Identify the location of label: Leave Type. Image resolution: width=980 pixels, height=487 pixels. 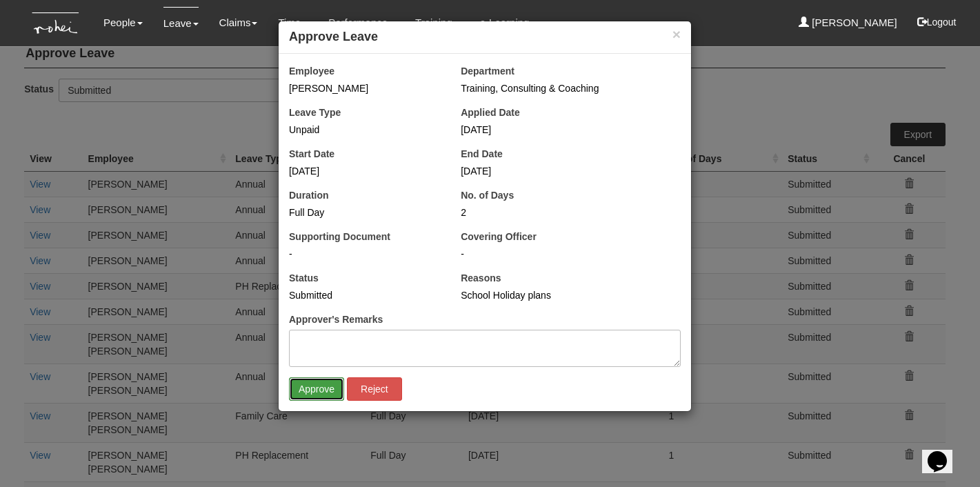
(315, 113).